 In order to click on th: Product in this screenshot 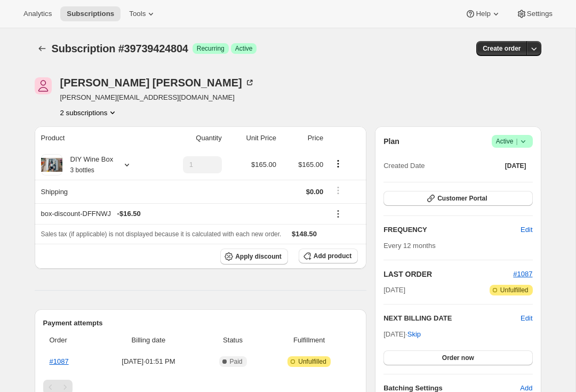, I will do `click(96, 138)`.